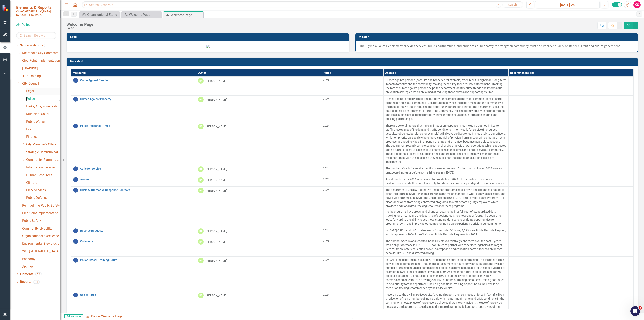  What do you see at coordinates (42, 213) in the screenshot?
I see `a: ClearPoint Implementation 2.0` at bounding box center [42, 213].